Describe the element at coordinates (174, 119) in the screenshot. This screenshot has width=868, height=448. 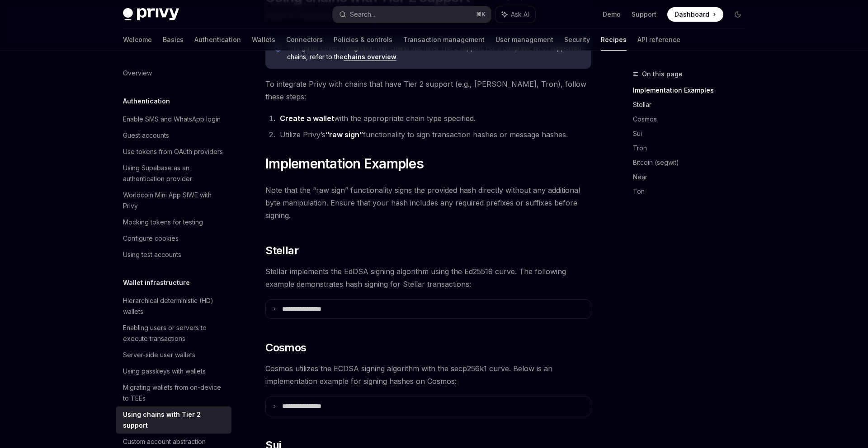
I see `a: Enable SMS and WhatsApp login` at that location.